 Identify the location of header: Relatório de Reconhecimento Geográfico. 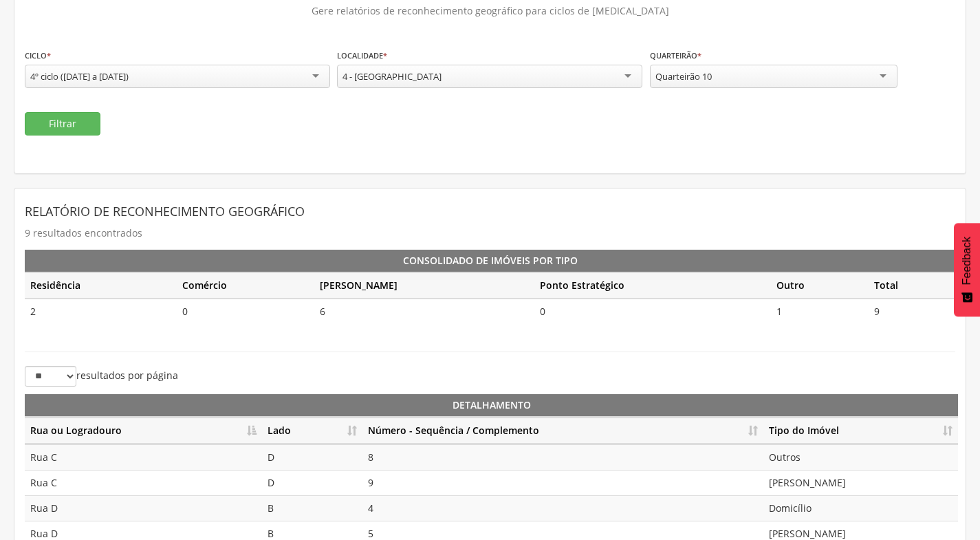
(490, 211).